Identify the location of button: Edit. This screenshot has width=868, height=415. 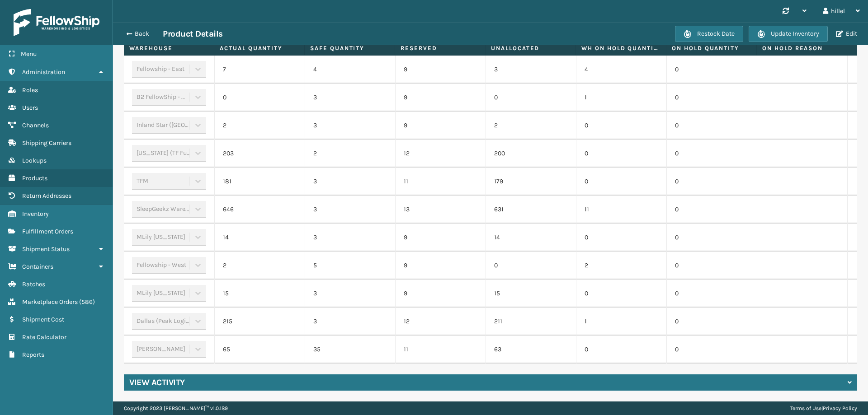
(846, 34).